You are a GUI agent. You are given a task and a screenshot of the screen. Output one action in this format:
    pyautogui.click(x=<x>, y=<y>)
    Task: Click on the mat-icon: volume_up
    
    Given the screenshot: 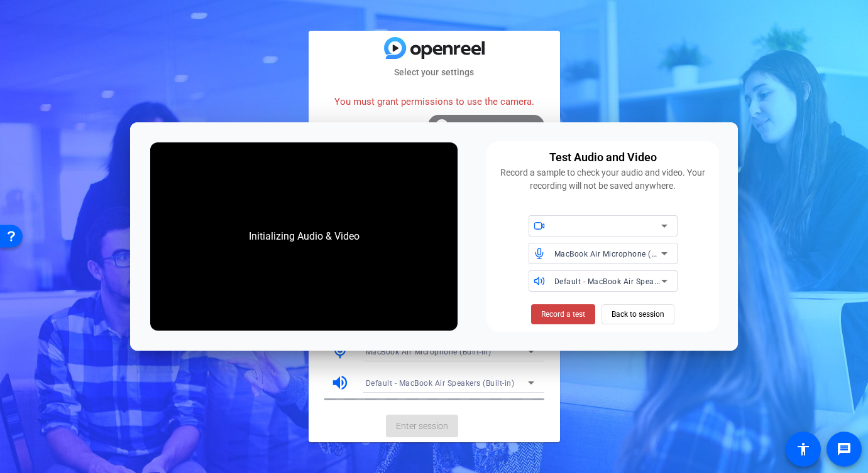 What is the action you would take?
    pyautogui.click(x=340, y=383)
    